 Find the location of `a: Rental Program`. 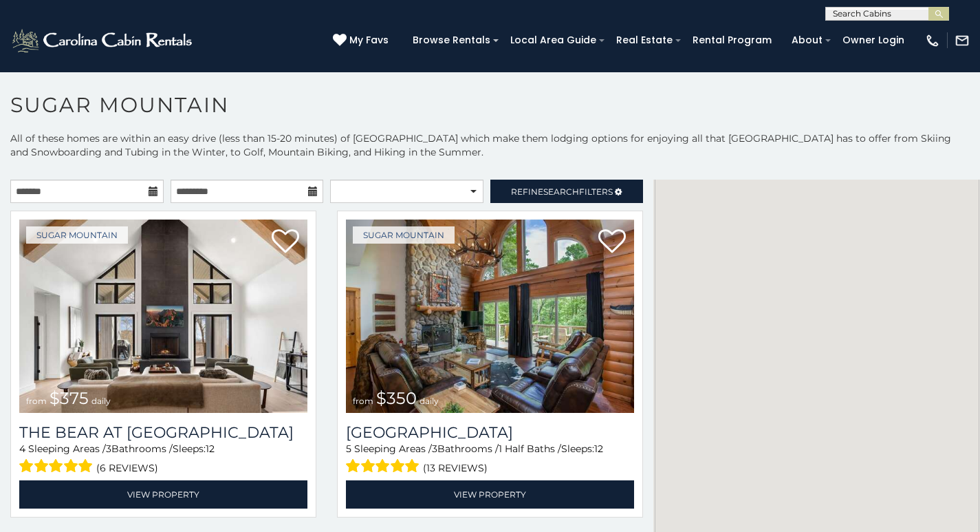

a: Rental Program is located at coordinates (732, 39).